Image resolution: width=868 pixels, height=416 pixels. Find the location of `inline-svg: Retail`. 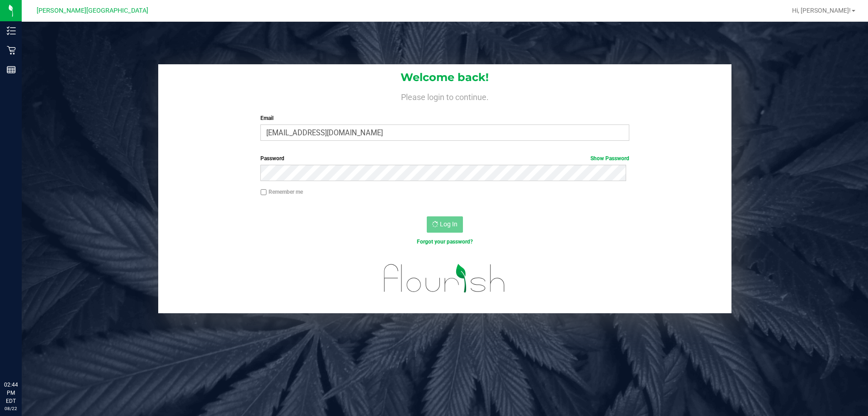

inline-svg: Retail is located at coordinates (11, 50).